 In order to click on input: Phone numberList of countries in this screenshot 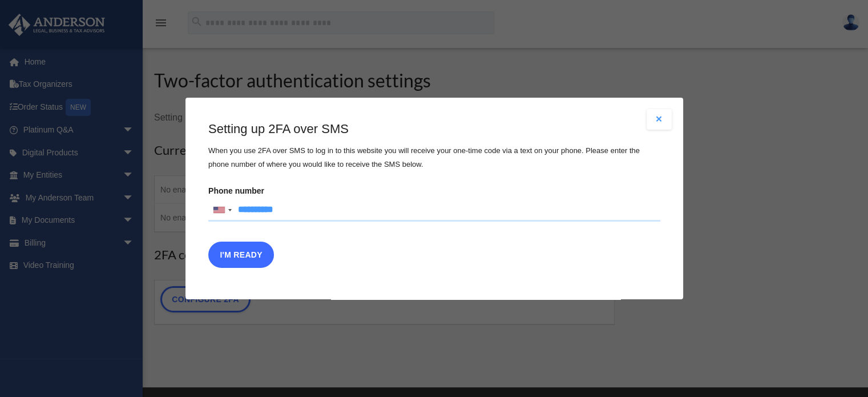, I will do `click(434, 210)`.